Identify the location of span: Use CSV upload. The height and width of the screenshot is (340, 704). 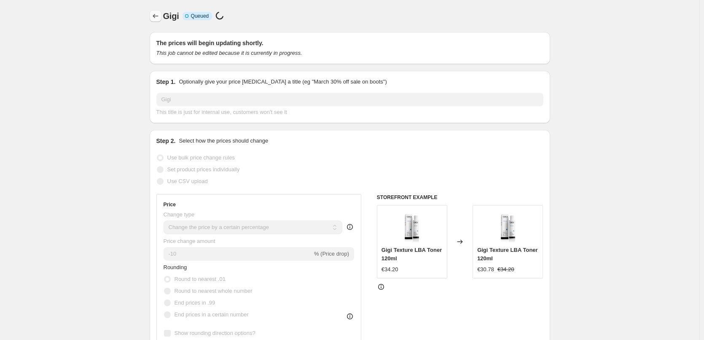
(188, 181).